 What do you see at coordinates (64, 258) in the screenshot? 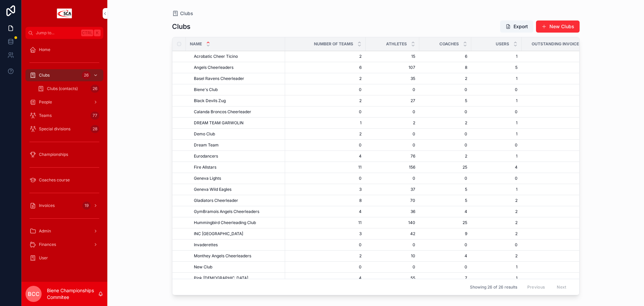
I see `a: User` at bounding box center [64, 258].